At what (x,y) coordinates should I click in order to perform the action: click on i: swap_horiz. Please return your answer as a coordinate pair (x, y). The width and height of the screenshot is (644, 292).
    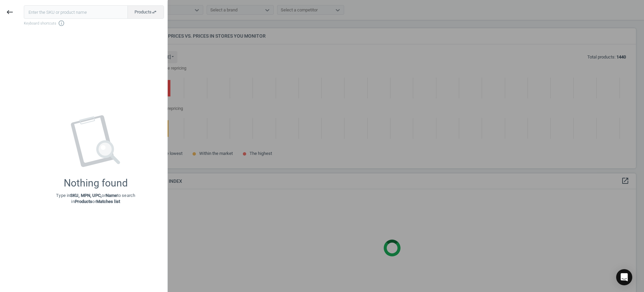
    Looking at the image, I should click on (155, 12).